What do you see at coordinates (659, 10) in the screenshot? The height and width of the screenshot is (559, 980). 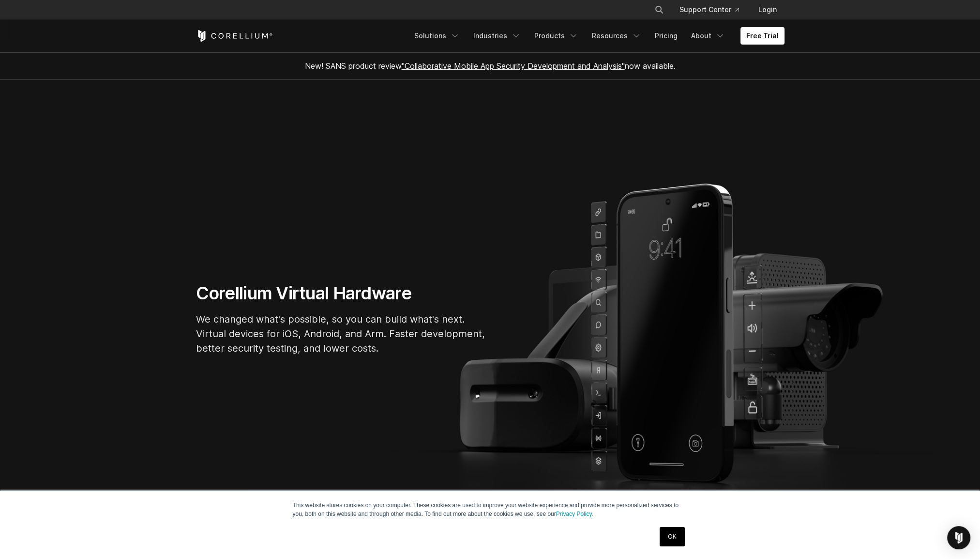 I see `button: Search` at bounding box center [659, 10].